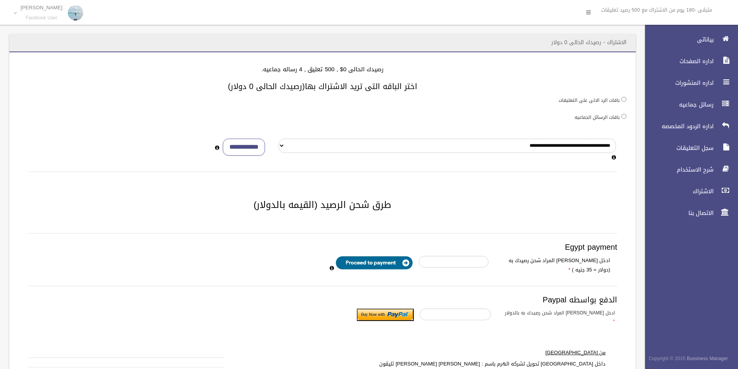  I want to click on span: بياناتى, so click(677, 39).